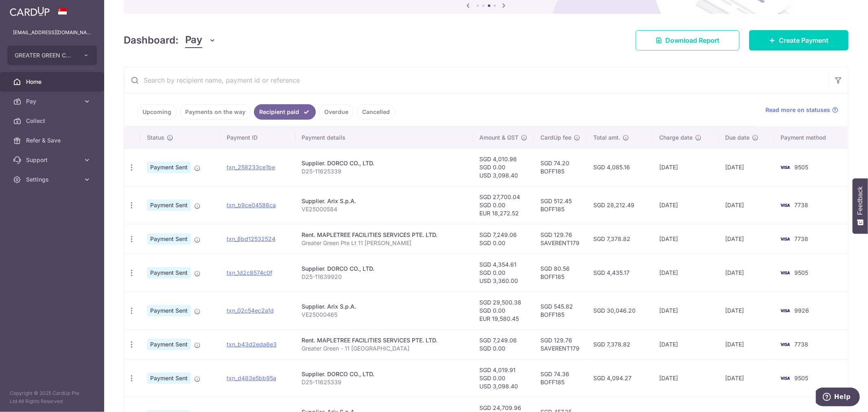 The width and height of the screenshot is (868, 412). I want to click on span: Refer & Save, so click(53, 141).